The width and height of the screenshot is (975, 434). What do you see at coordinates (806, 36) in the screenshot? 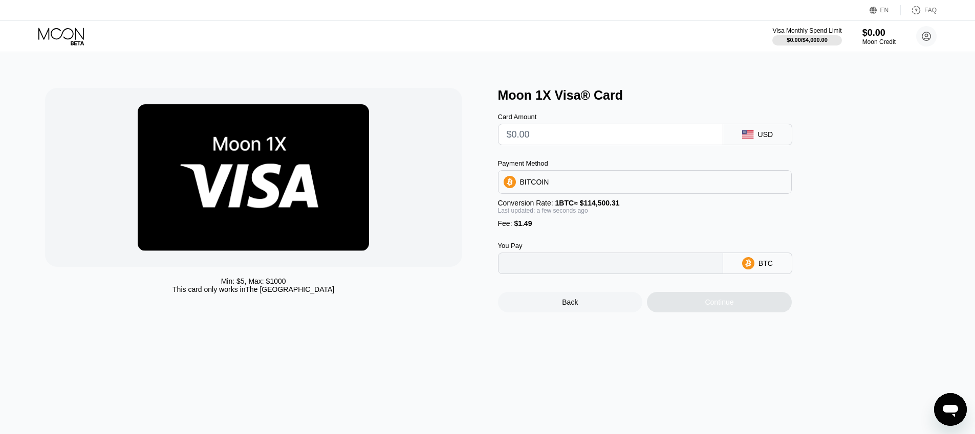
I see `div: Visa Monthly Spend Limit$0.00/$4,000.00` at bounding box center [806, 36].